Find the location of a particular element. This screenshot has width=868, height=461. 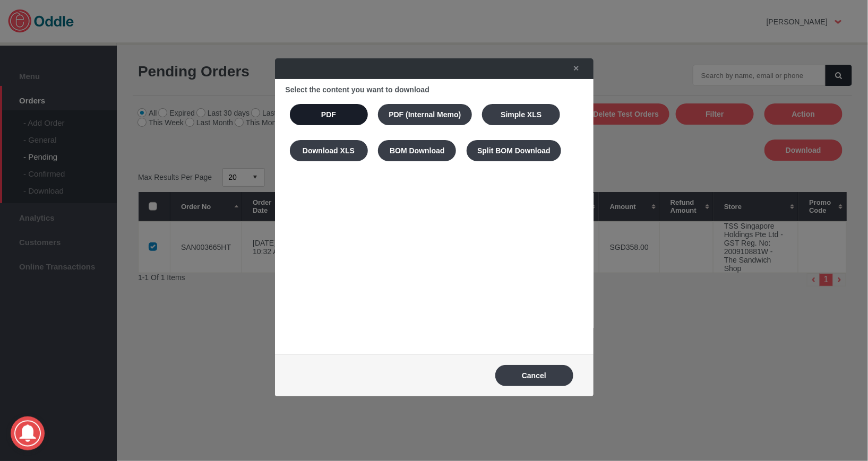

button: Cancel is located at coordinates (534, 376).